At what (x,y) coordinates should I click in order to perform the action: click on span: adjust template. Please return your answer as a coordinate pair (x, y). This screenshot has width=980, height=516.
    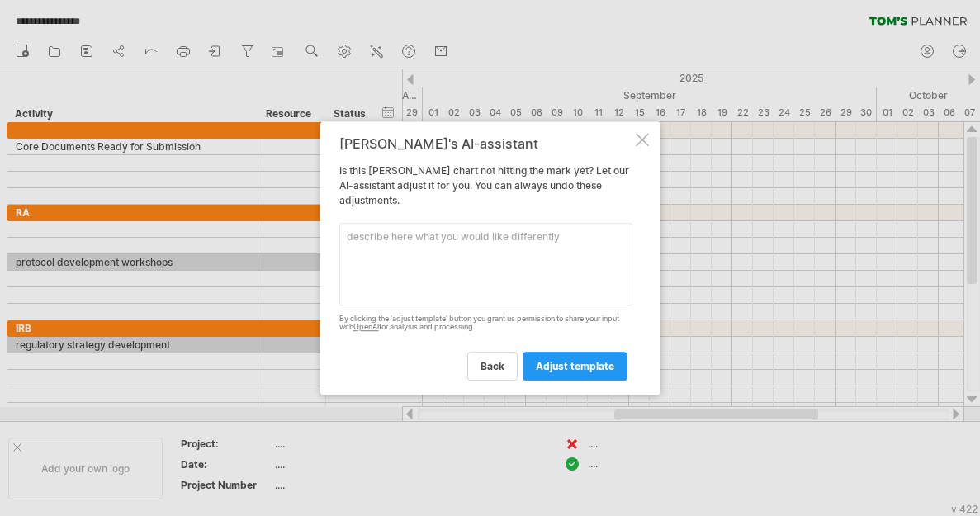
    Looking at the image, I should click on (575, 365).